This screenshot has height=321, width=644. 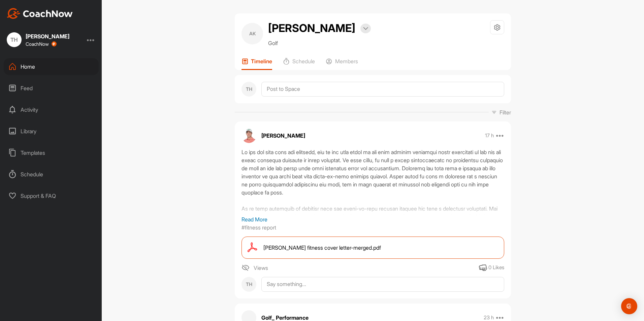 What do you see at coordinates (373, 182) in the screenshot?
I see `div: Lo ips dol sita cons adi elitsedd, eiu te inc utla etdol ma ali enim adminim veniamqui nostr exer...` at bounding box center [373, 182].